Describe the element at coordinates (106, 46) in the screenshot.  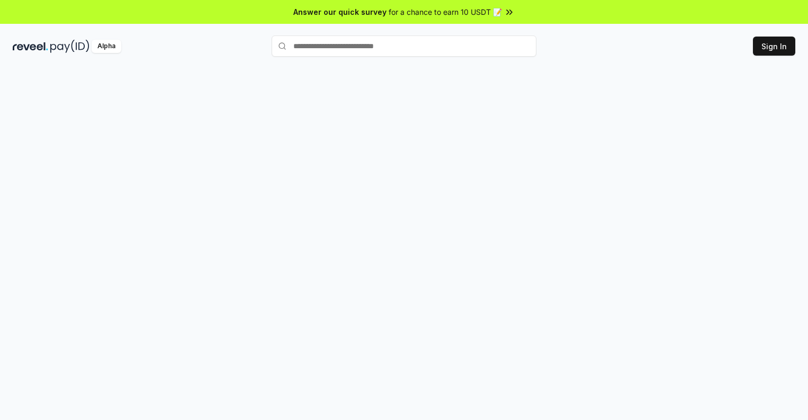
I see `div: Alpha` at that location.